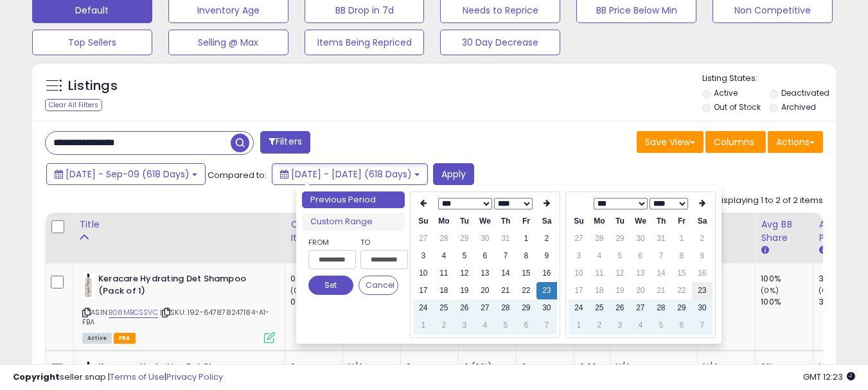  Describe the element at coordinates (768, 200) in the screenshot. I see `div: Displaying 1 to 2 of 2 items` at that location.